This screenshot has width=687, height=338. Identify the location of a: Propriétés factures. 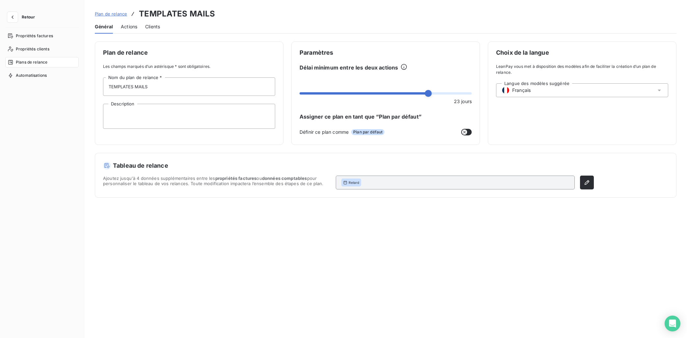
(42, 36).